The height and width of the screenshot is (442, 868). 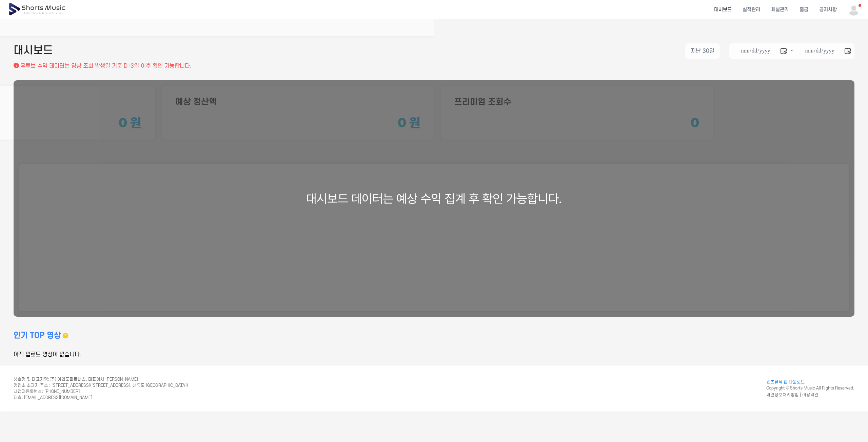 What do you see at coordinates (804, 9) in the screenshot?
I see `li: 출금` at bounding box center [804, 9].